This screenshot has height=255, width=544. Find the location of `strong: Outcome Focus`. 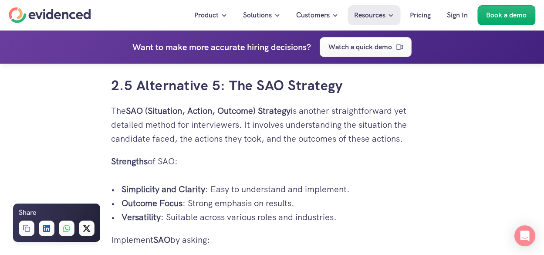

strong: Outcome Focus is located at coordinates (152, 203).